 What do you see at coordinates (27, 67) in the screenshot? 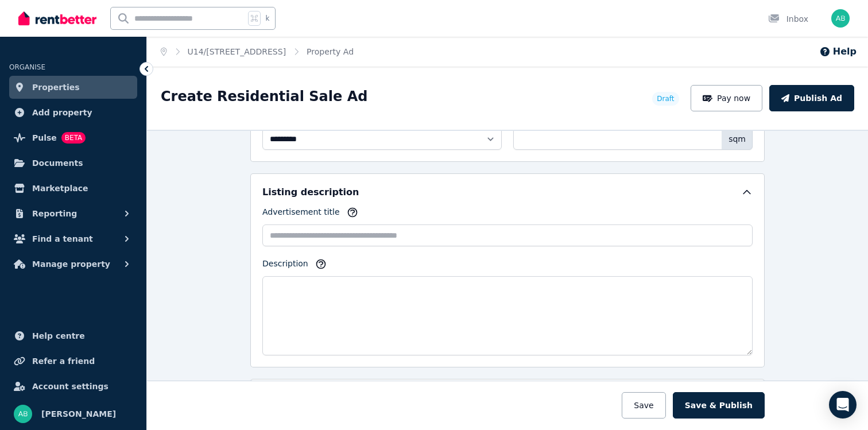
I see `span: ORGANISE` at bounding box center [27, 67].